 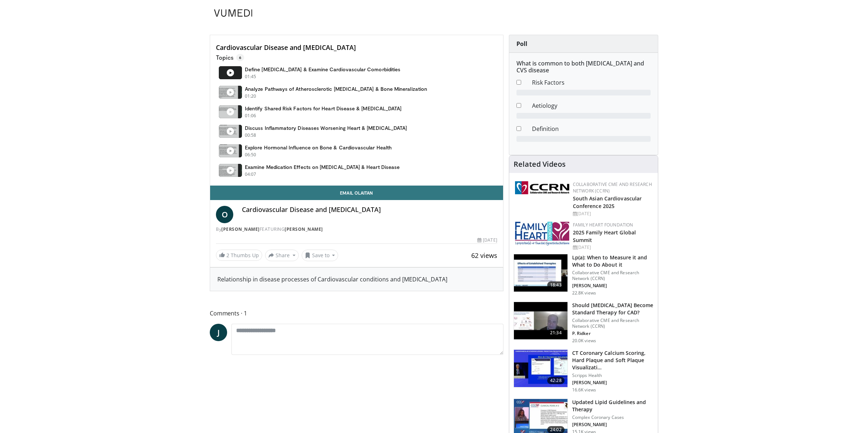 What do you see at coordinates (541, 273) in the screenshot?
I see `img: 7a20132b-96bf-405a-bedd-783937203c38.150x105_q85_crop-smart_upscale.jpg` at bounding box center [541, 273].